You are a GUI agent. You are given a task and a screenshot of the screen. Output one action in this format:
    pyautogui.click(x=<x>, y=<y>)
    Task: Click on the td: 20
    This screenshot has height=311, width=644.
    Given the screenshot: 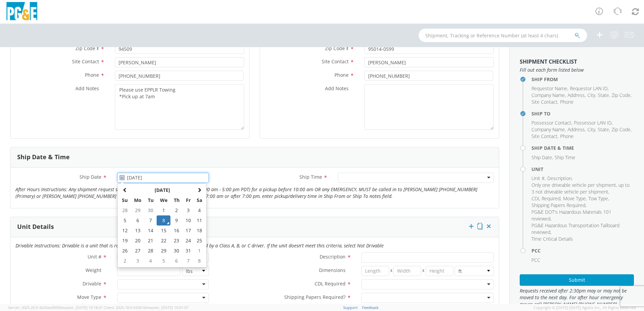 What is the action you would take?
    pyautogui.click(x=138, y=240)
    